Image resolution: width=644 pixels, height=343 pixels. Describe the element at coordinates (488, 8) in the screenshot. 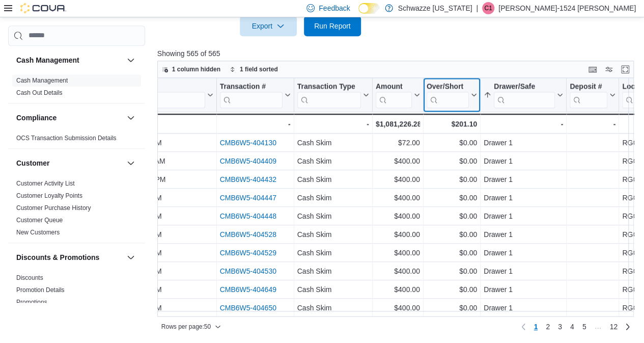

I see `div: Christina-1524 Alvarez` at that location.